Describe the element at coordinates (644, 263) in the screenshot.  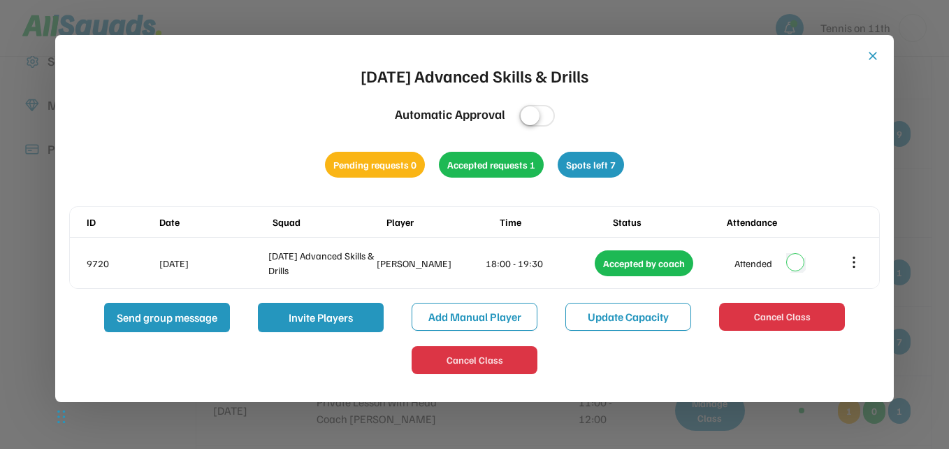
I see `div: Accepted by coach` at that location.